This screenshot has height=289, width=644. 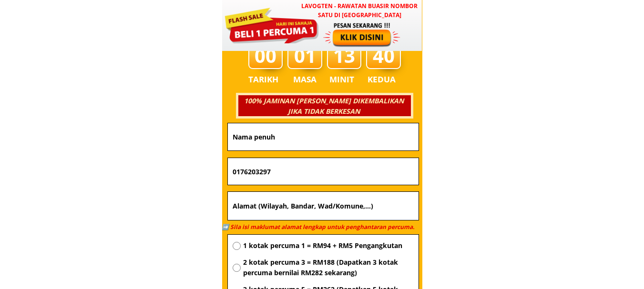 What do you see at coordinates (268, 79) in the screenshot?
I see `h3: TARIKH` at bounding box center [268, 79].